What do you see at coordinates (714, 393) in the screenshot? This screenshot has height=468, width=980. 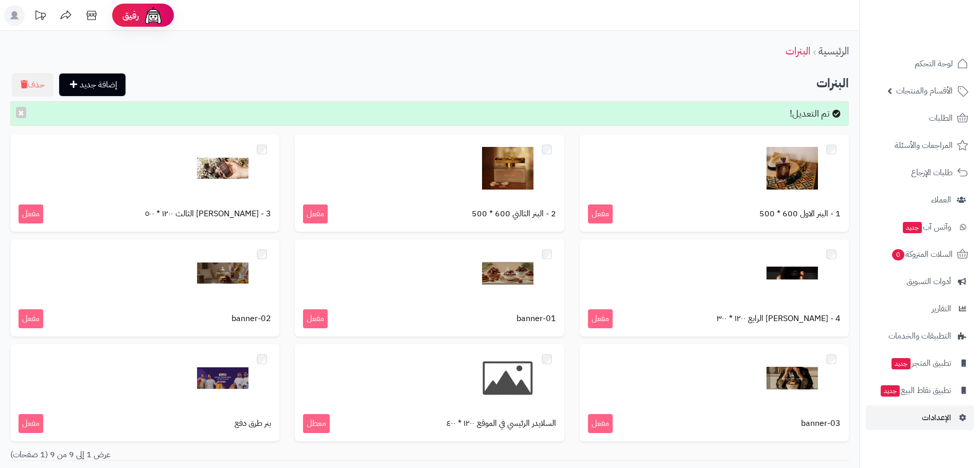 I see `a: banner-03 مفعل` at bounding box center [714, 393].